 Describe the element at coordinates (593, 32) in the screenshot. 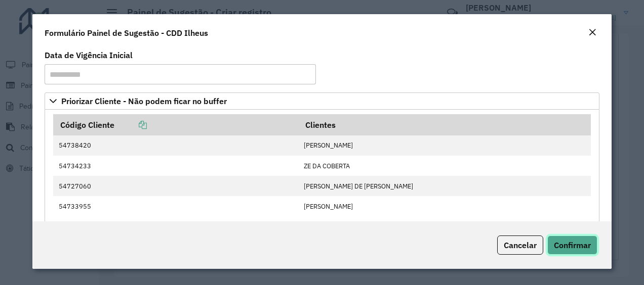

I see `em: Fechar` at that location.